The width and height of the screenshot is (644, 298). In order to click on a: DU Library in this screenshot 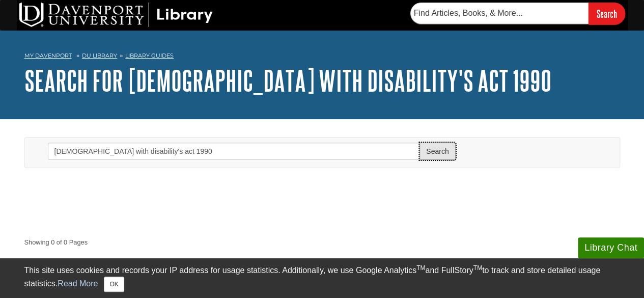, I will do `click(99, 55)`.